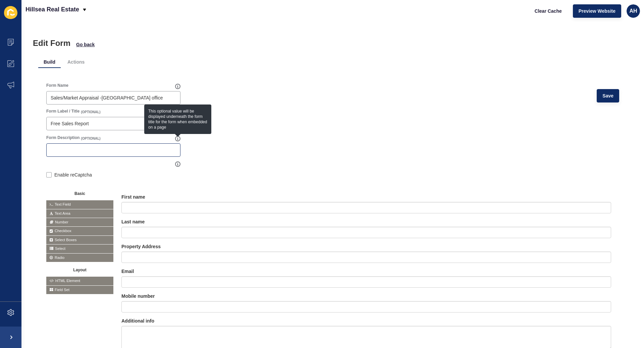 Image resolution: width=644 pixels, height=348 pixels. Describe the element at coordinates (57, 86) in the screenshot. I see `label: Form Name` at that location.